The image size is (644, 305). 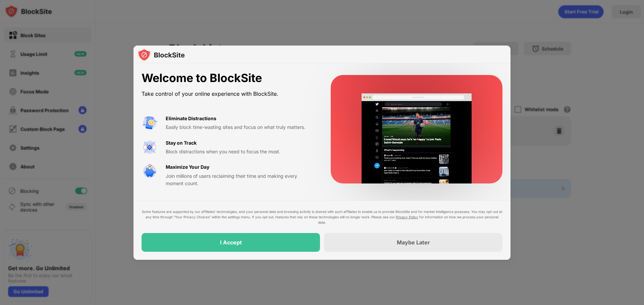 What do you see at coordinates (230, 243) in the screenshot?
I see `div: I Accept` at bounding box center [230, 243].